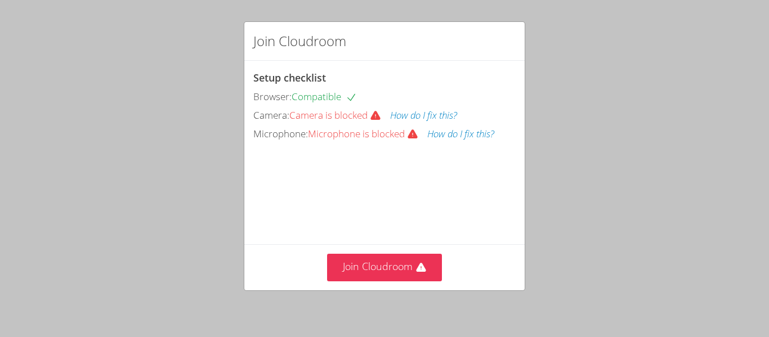 The image size is (769, 337). What do you see at coordinates (300, 41) in the screenshot?
I see `h2: Join Cloudroom` at bounding box center [300, 41].